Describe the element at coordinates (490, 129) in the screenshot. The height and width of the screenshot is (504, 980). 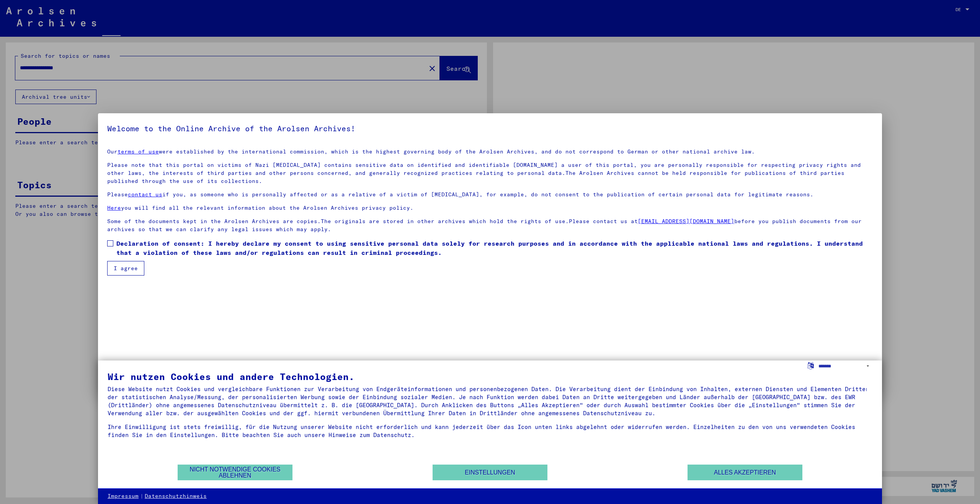
I see `h5: Welcome to the Online Archive of the Arolsen Archives!` at that location.